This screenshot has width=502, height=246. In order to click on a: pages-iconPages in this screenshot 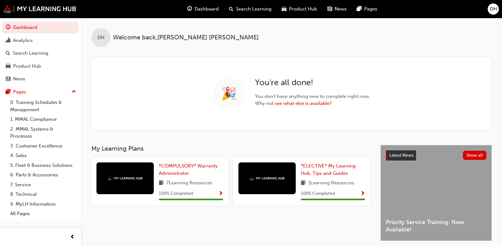, I will do `click(367, 9)`.